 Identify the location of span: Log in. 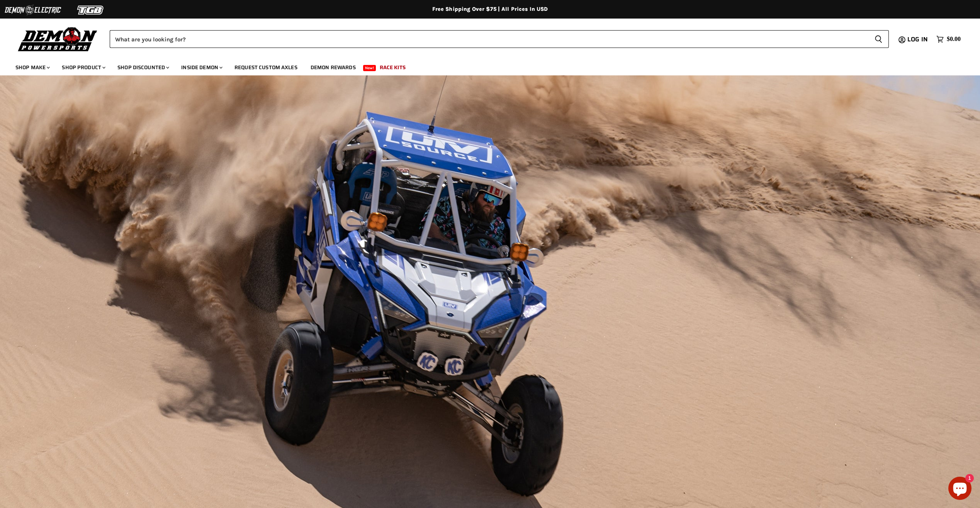
(918, 39).